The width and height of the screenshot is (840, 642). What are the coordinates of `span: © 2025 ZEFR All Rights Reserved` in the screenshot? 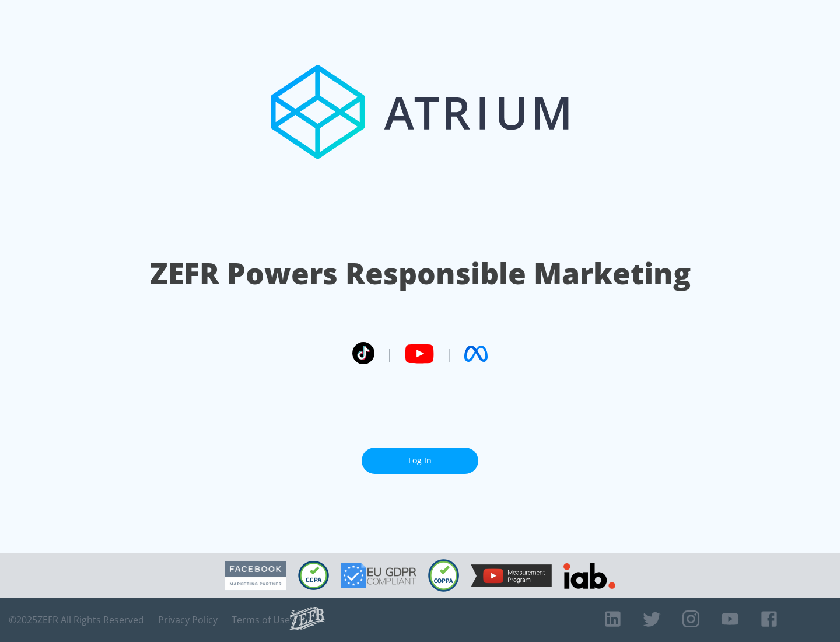 It's located at (77, 620).